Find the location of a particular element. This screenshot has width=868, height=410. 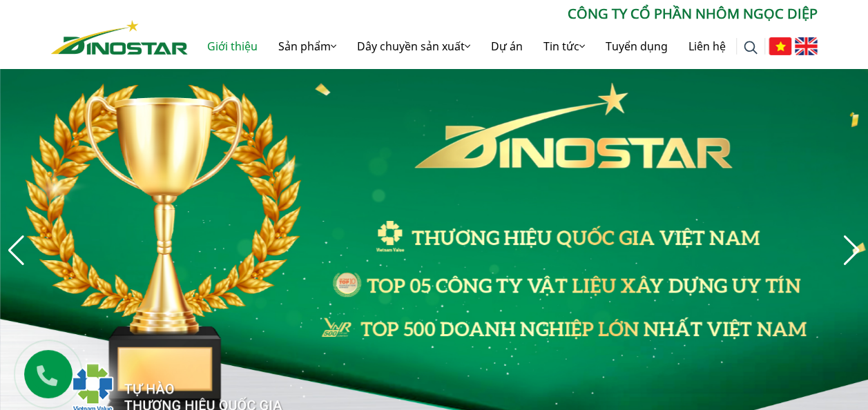

a: Liên hệ is located at coordinates (707, 47).